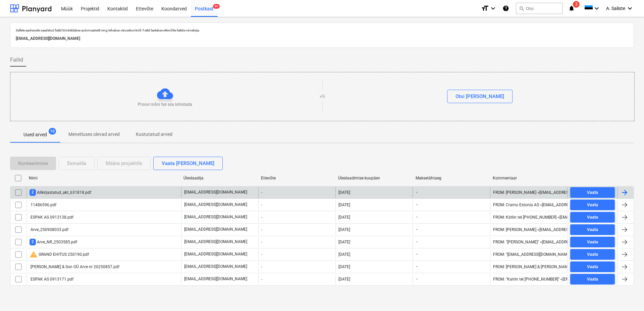  What do you see at coordinates (103, 178) in the screenshot?
I see `div: Nimi` at bounding box center [103, 178].